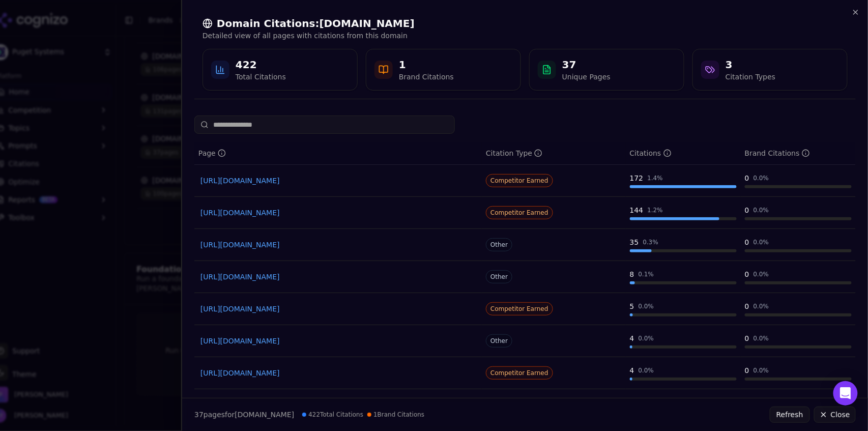 The width and height of the screenshot is (868, 431). Describe the element at coordinates (554, 153) in the screenshot. I see `th: citationTypes` at that location.